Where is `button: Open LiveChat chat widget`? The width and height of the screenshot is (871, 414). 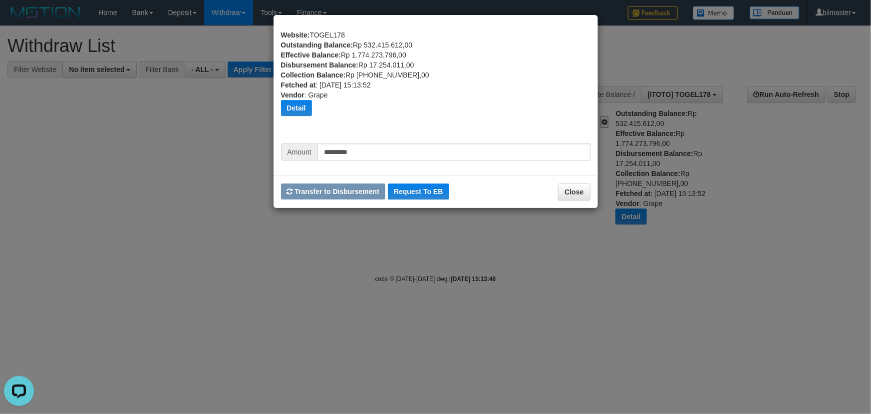
button: Open LiveChat chat widget is located at coordinates (19, 19).